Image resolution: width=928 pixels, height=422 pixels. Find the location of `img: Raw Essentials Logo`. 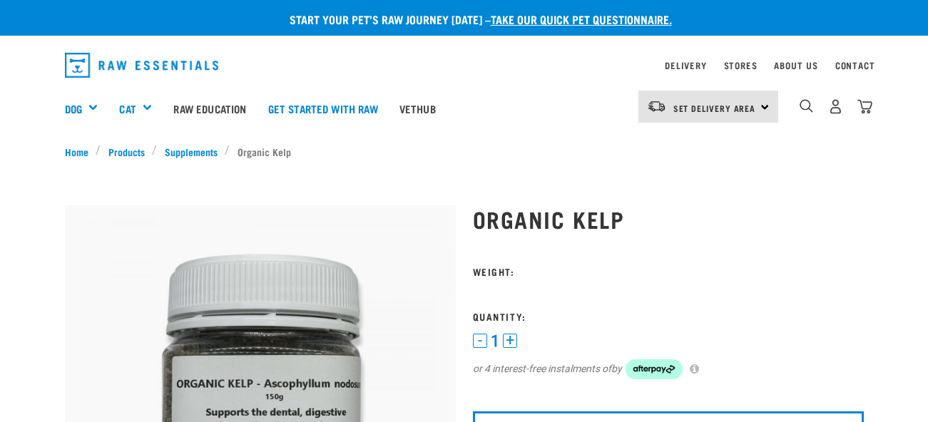

img: Raw Essentials Logo is located at coordinates (142, 65).